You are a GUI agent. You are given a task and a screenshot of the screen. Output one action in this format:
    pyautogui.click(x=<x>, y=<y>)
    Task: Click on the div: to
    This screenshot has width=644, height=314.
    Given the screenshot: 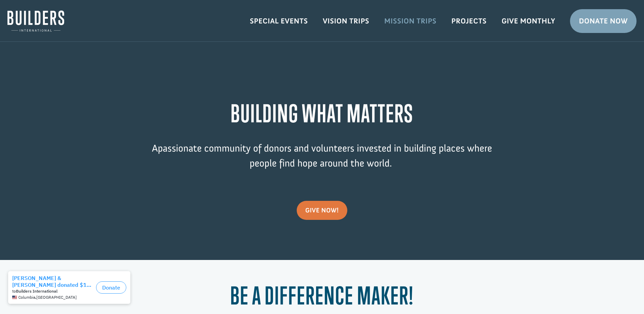 What is the action you would take?
    pyautogui.click(x=53, y=23)
    